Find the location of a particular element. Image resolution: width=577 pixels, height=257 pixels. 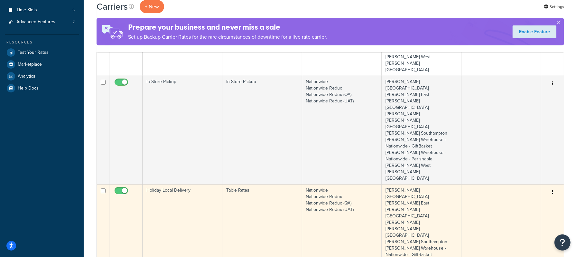

span: Help Docs is located at coordinates (28, 88).